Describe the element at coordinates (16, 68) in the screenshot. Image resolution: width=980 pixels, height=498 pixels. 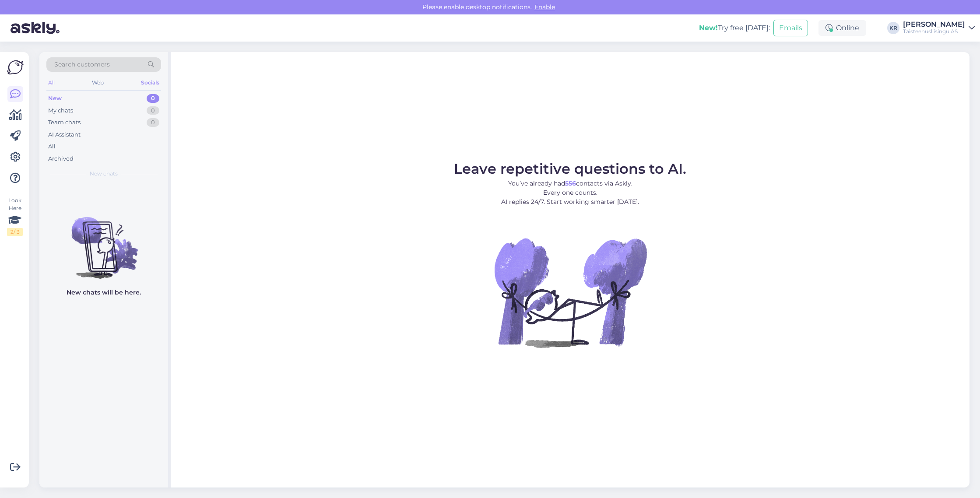
I see `img: Askly Logo` at that location.